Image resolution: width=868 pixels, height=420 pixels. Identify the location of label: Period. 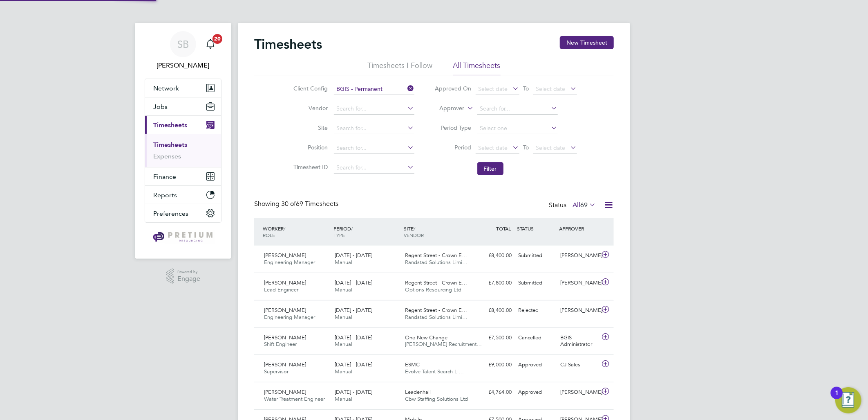
(453, 147).